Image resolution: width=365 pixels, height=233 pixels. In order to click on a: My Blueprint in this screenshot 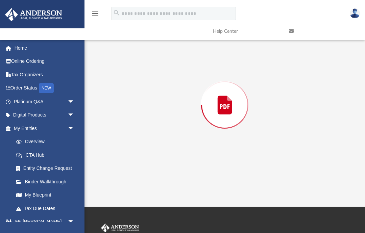, I will do `click(45, 195)`.